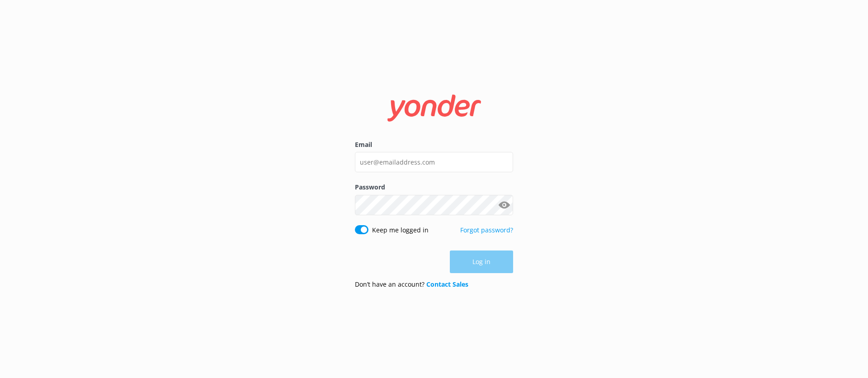 This screenshot has width=868, height=378. Describe the element at coordinates (486, 230) in the screenshot. I see `a: Forgot password?` at that location.